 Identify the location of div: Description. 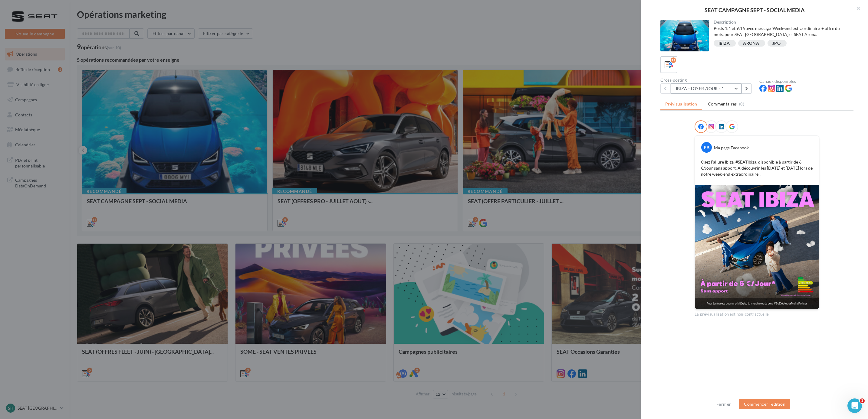
(781, 22).